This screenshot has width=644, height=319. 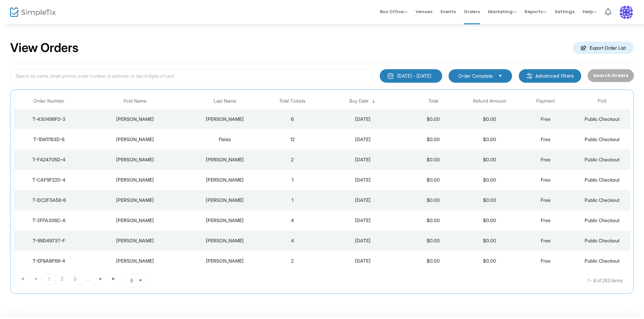 I want to click on div: T-EF6ABF69-4, so click(x=49, y=261).